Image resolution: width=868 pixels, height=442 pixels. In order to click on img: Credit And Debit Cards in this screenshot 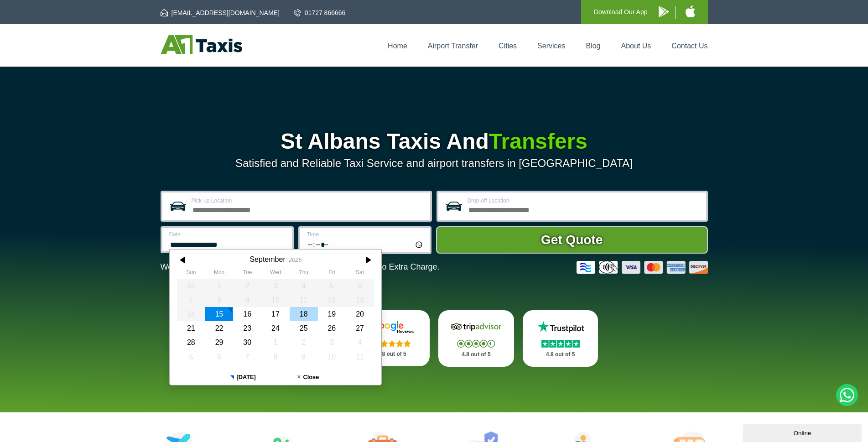, I will do `click(642, 267)`.